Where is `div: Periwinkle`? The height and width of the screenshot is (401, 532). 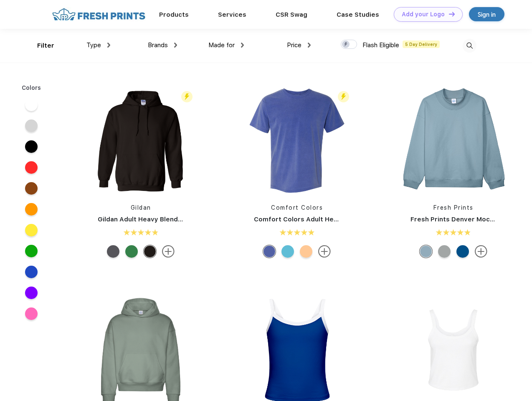 div: Periwinkle is located at coordinates (269, 252).